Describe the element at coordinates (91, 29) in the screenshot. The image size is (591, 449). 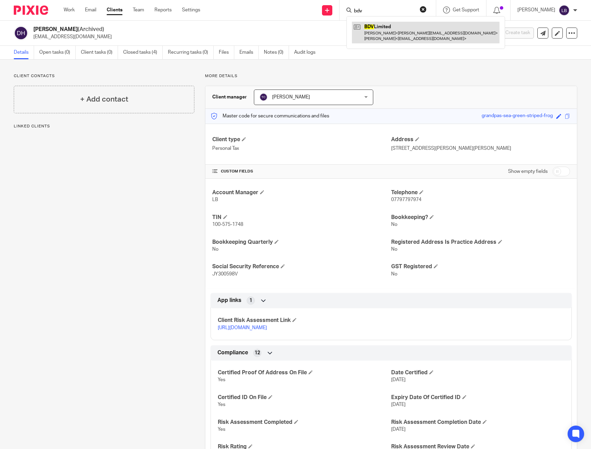
I see `span: (Archived)` at that location.